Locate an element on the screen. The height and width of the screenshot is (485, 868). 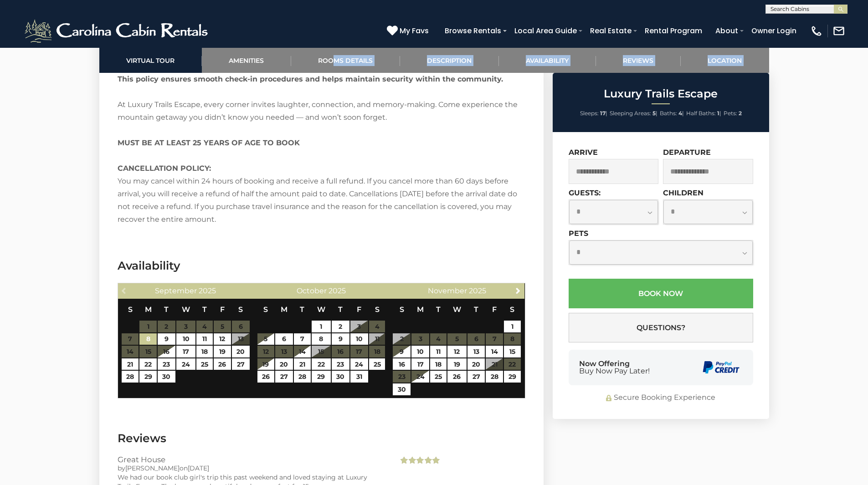
a: Location is located at coordinates (725, 60).